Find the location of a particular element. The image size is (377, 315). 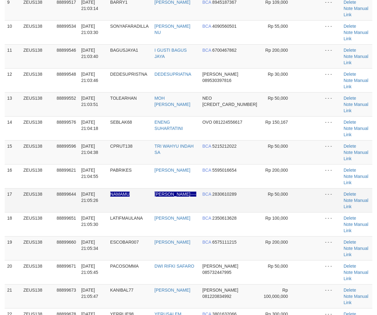

span: LATIFMAULANA is located at coordinates (126, 218).